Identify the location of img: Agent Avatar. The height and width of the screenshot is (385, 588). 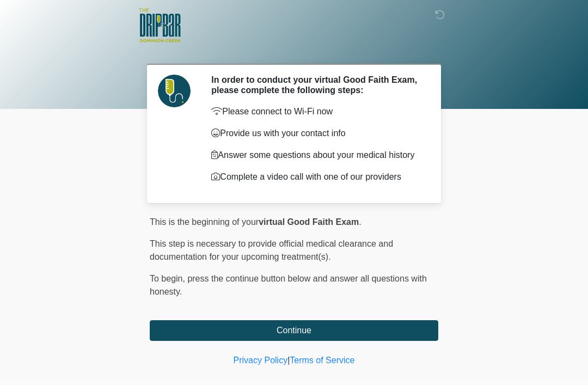
(174, 91).